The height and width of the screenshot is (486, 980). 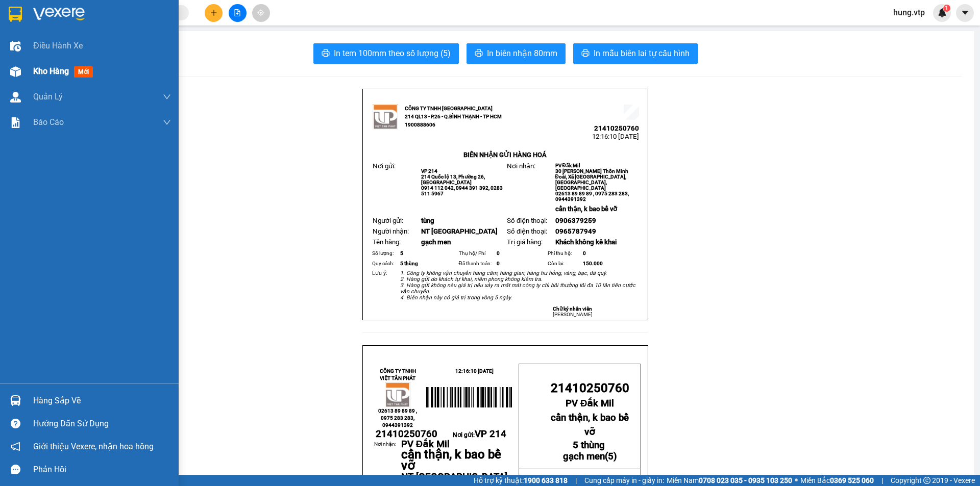 What do you see at coordinates (516, 54) in the screenshot?
I see `button: printerIn biên nhận 80mm` at bounding box center [516, 54].